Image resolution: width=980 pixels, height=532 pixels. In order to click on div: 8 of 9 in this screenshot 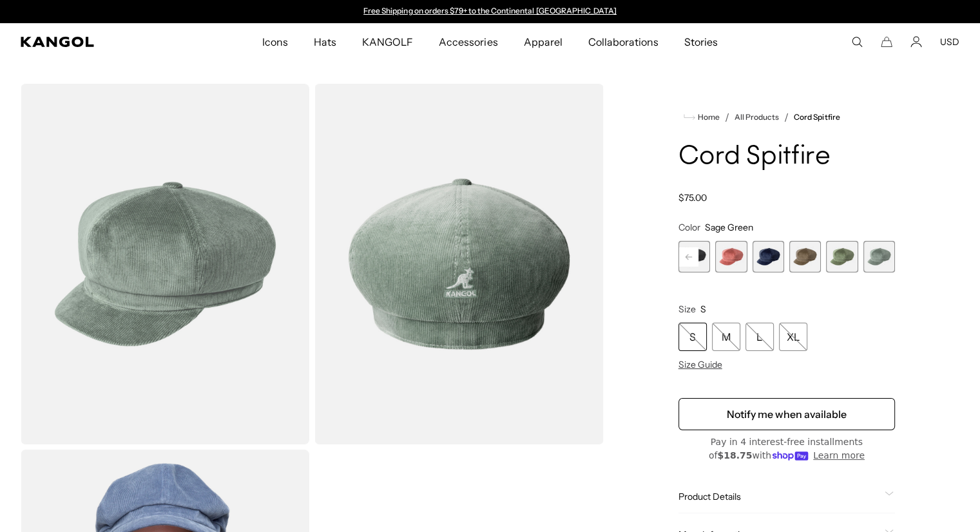, I will do `click(841, 256)`.